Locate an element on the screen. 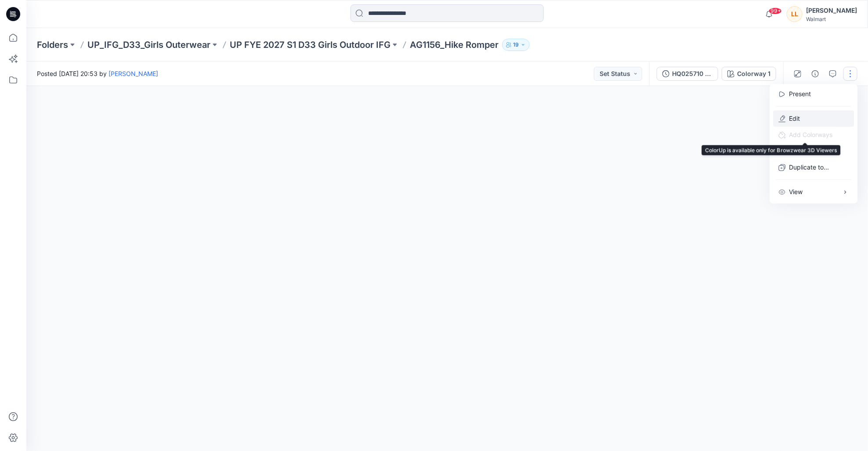  a: Edit is located at coordinates (795, 119).